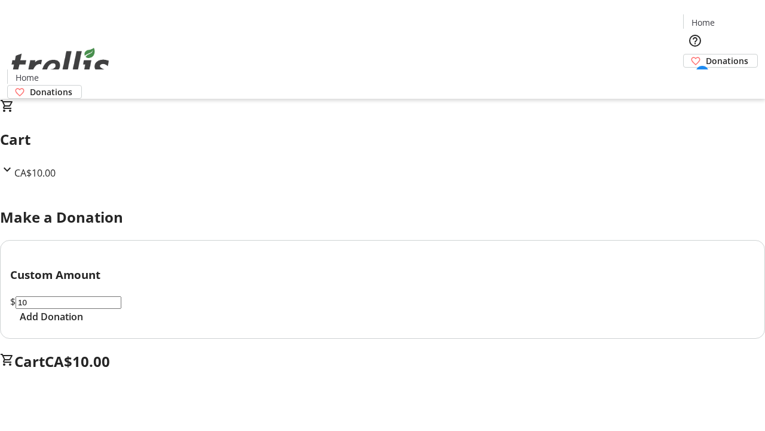 This screenshot has height=431, width=765. Describe the element at coordinates (51, 316) in the screenshot. I see `span: Add Donation` at that location.